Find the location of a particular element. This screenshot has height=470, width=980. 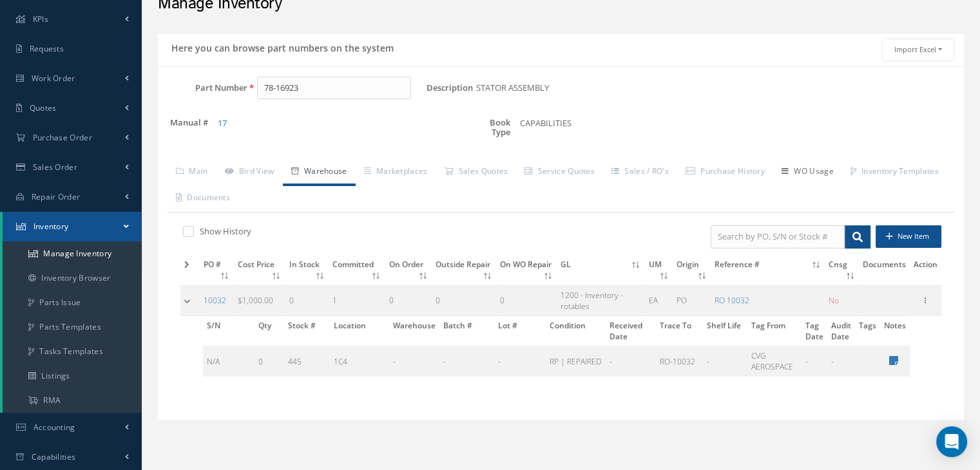

span: No is located at coordinates (834, 300).